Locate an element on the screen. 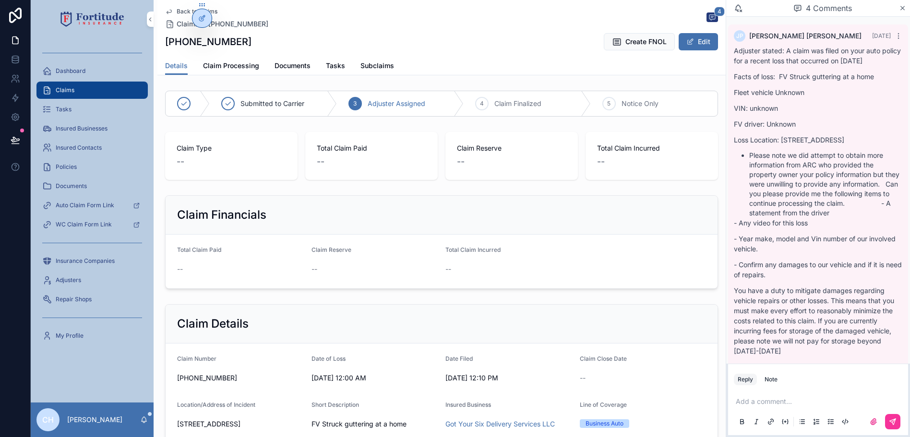 Image resolution: width=910 pixels, height=437 pixels. span: Claim Number is located at coordinates (197, 359).